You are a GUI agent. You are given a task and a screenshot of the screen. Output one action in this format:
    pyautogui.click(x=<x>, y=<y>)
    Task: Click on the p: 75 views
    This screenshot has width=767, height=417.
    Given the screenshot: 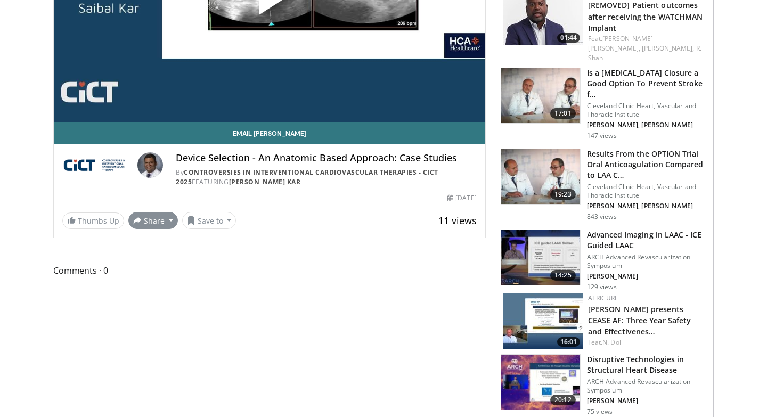 What is the action you would take?
    pyautogui.click(x=600, y=412)
    